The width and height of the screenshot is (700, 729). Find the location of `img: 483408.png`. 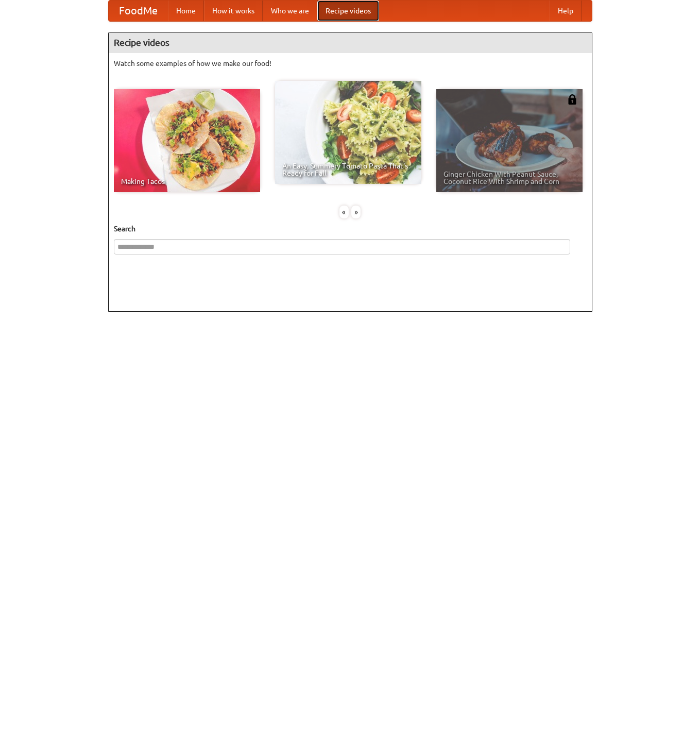

img: 483408.png is located at coordinates (572, 99).